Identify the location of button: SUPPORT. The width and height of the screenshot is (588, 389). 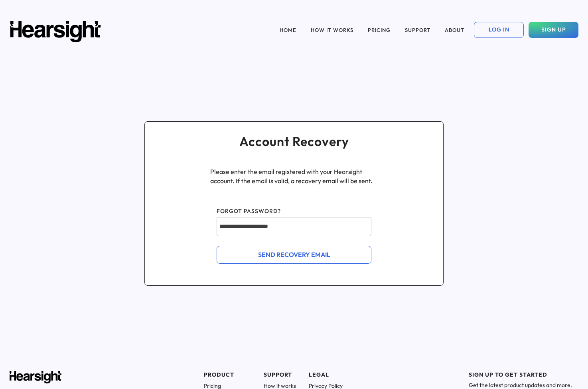
(418, 30).